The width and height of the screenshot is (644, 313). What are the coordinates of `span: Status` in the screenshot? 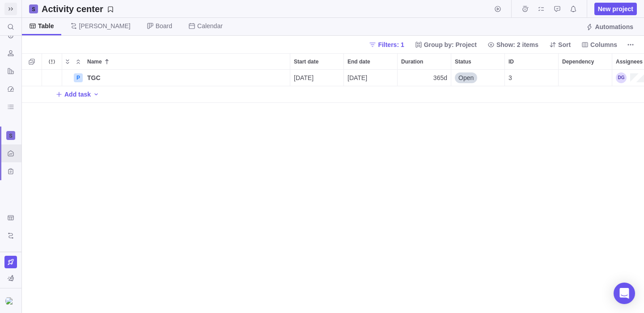 It's located at (463, 61).